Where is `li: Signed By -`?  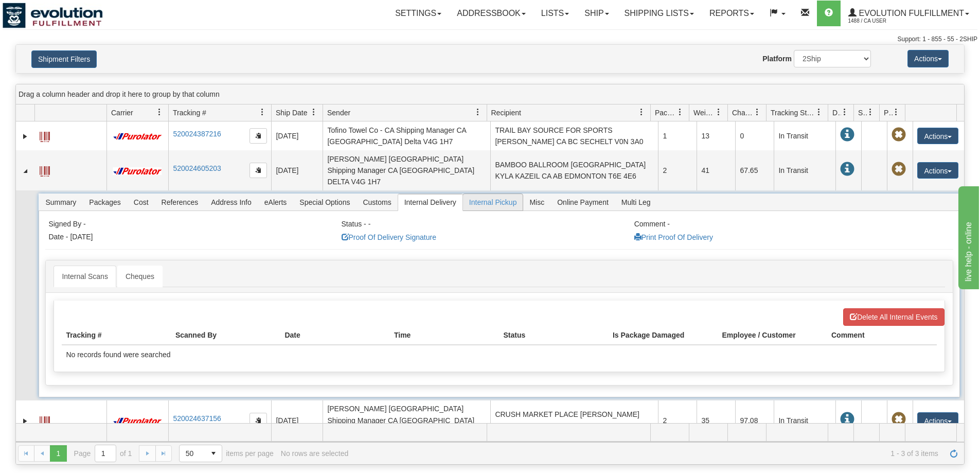 li: Signed By - is located at coordinates (193, 225).